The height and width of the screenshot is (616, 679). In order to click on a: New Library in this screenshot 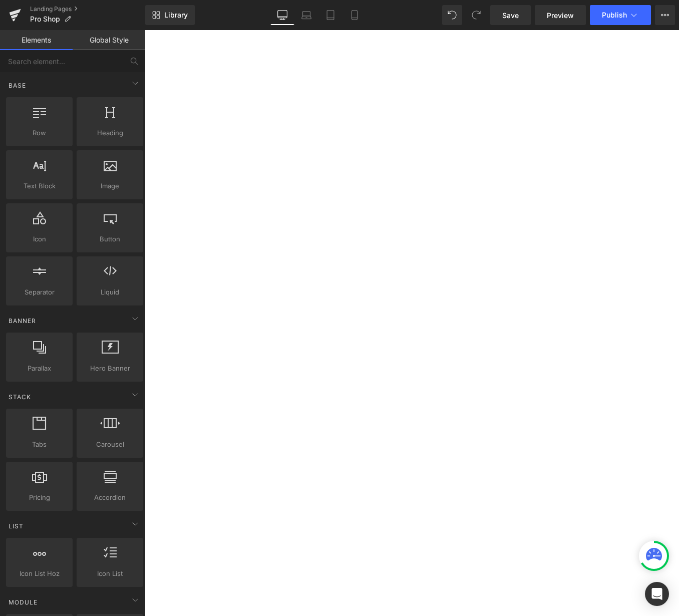, I will do `click(170, 15)`.